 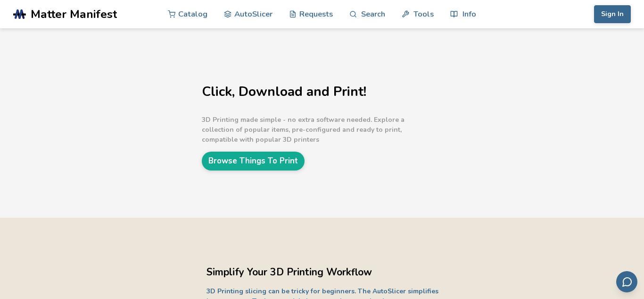 I want to click on p: 3D Printing made simple - no extra software needed. Explore a collection of popular items, pre-co..., so click(x=319, y=129).